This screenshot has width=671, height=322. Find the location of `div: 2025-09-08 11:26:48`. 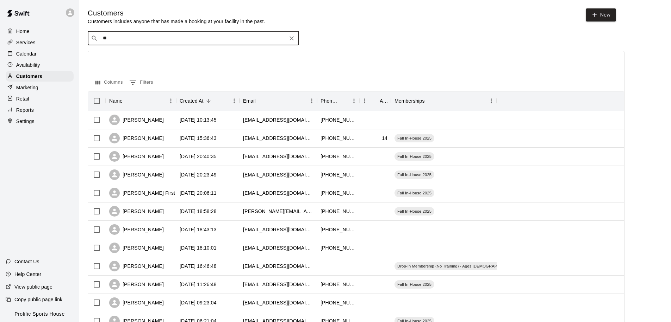

div: 2025-09-08 11:26:48 is located at coordinates (198, 285).